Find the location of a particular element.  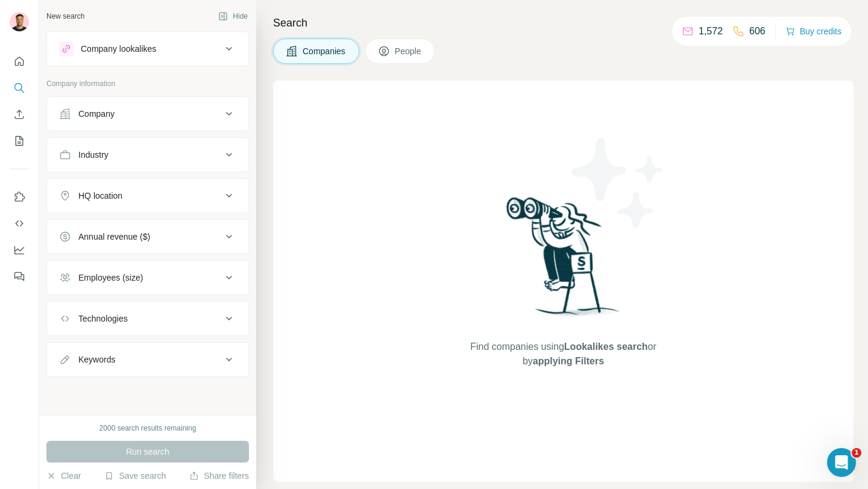

button: Technologies is located at coordinates (148, 318).